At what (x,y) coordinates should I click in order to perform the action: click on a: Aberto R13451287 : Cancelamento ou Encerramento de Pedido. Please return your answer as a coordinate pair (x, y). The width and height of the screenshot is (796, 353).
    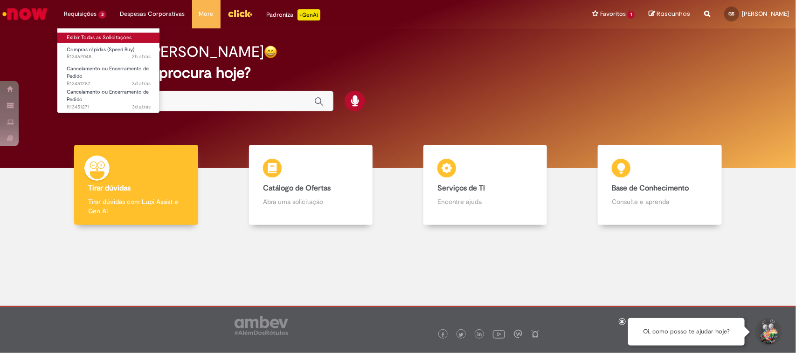
    Looking at the image, I should click on (109, 74).